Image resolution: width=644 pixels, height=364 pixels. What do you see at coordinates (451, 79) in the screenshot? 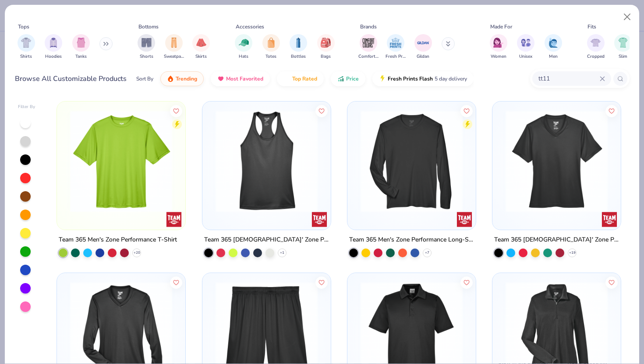
I see `span: 5 day delivery` at bounding box center [451, 79].